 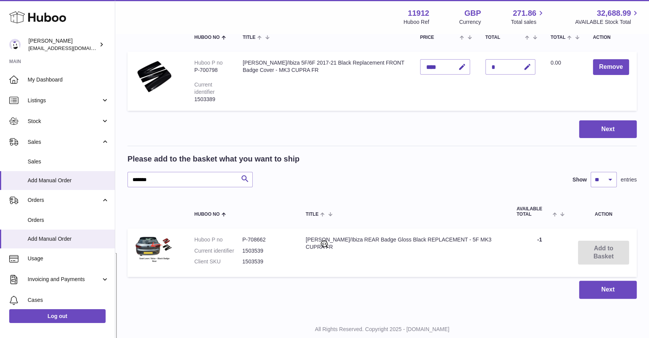 I want to click on th: Action, so click(x=604, y=211).